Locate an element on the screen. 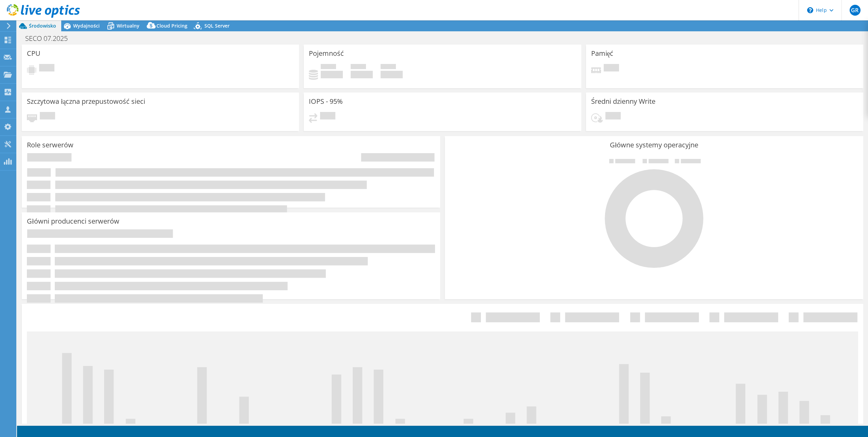  h3: Pamięć is located at coordinates (602, 54).